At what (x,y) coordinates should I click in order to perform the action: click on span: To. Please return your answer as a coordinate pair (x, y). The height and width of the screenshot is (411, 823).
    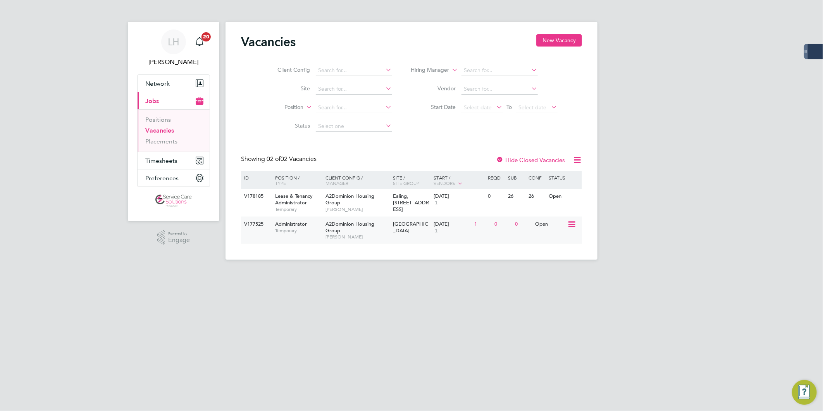
    Looking at the image, I should click on (509, 107).